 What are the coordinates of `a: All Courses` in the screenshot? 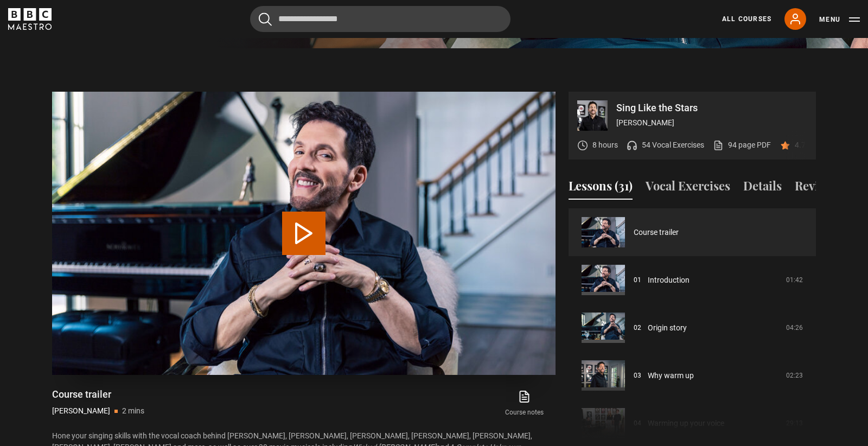 It's located at (746, 19).